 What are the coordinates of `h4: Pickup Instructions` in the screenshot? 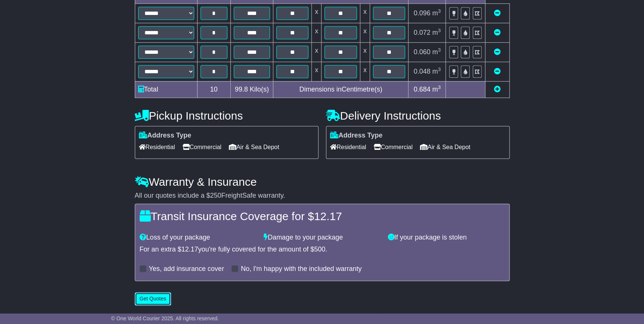 It's located at (227, 115).